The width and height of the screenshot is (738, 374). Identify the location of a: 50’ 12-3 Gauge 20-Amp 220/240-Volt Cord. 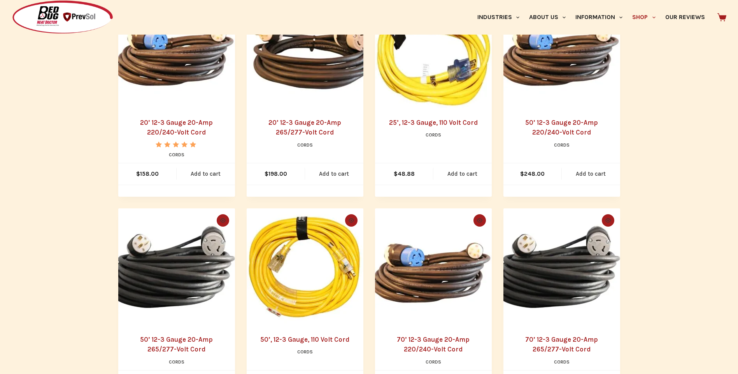
(562, 128).